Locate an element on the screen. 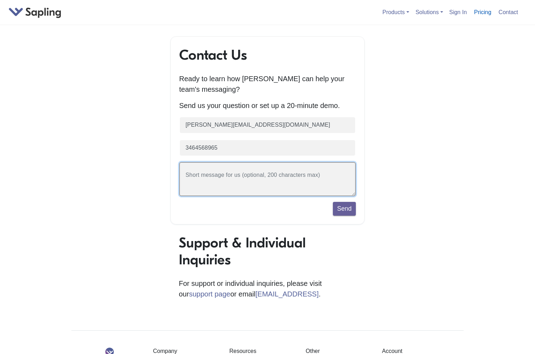 The height and width of the screenshot is (354, 535). a: Contact is located at coordinates (508, 12).